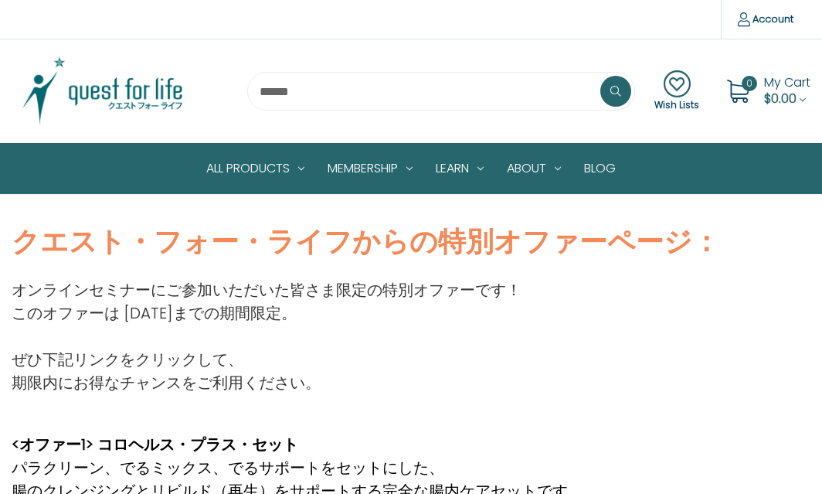  I want to click on p: パラクリーン、でるミックス、でるサポートをセットにした、, so click(313, 467).